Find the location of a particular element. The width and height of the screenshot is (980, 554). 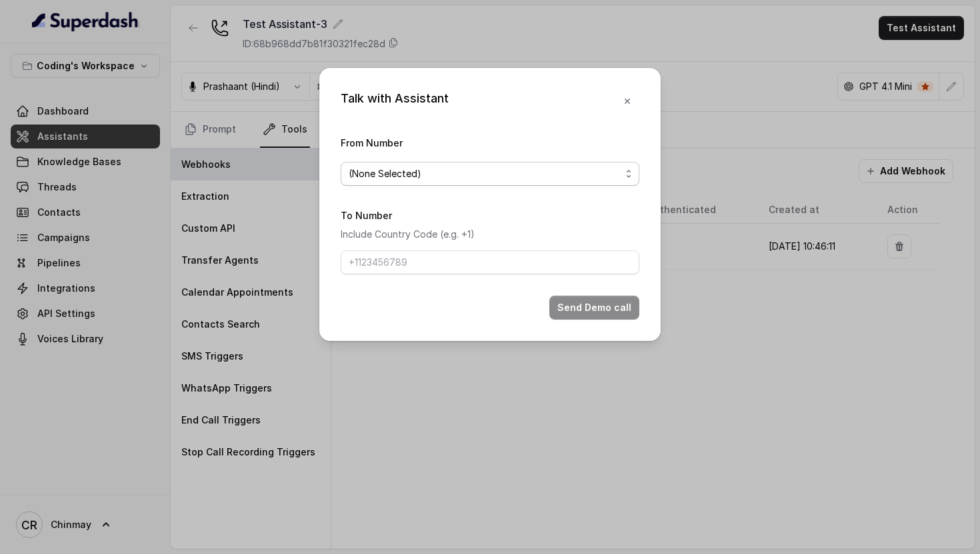

button: Send Demo call is located at coordinates (594, 308).